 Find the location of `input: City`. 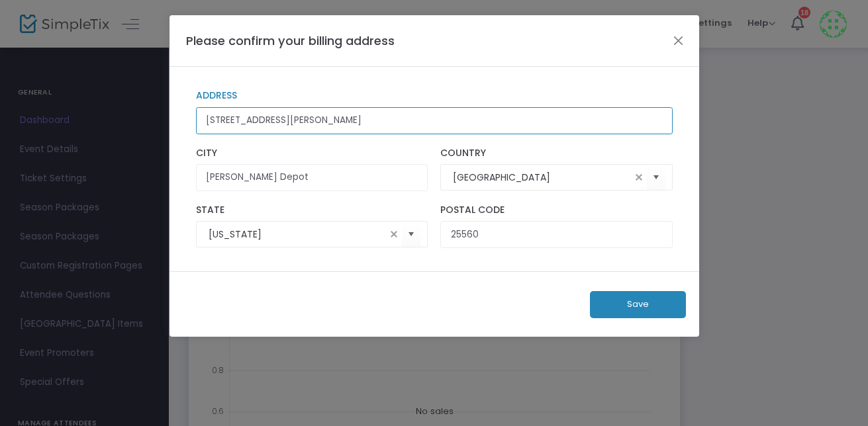

input: City is located at coordinates (311, 177).